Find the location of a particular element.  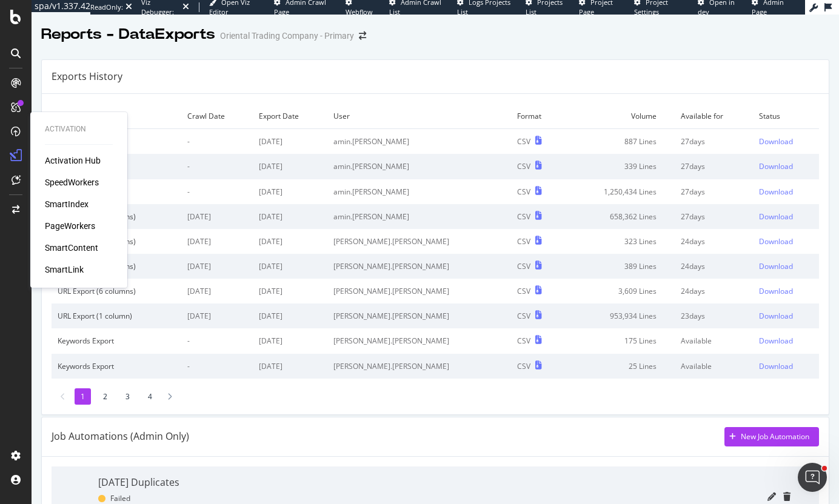

div: URL Export (1 column) is located at coordinates (116, 315).